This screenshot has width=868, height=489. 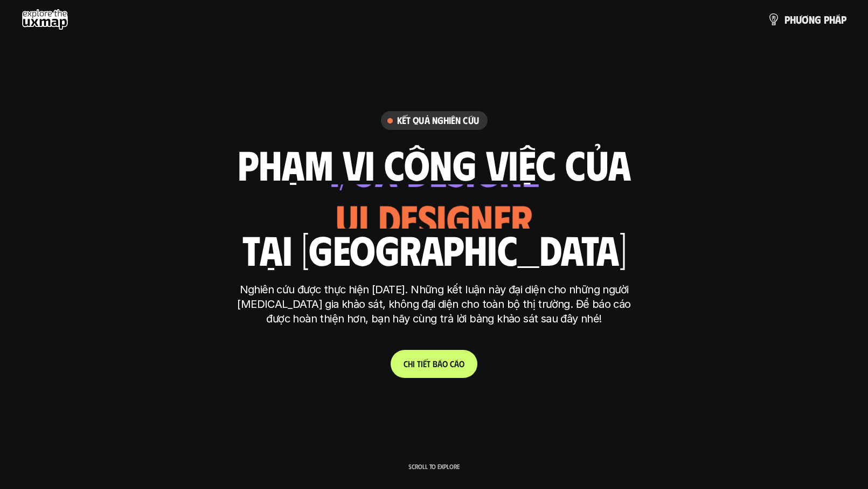 What do you see at coordinates (434, 364) in the screenshot?
I see `a: Chitiếtbáocáo` at bounding box center [434, 364].